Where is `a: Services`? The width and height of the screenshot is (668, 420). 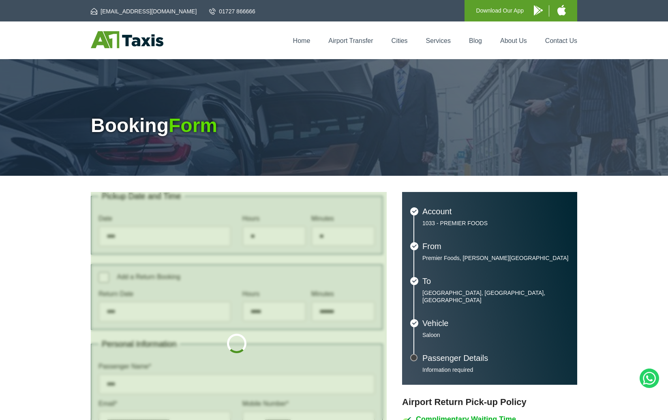
a: Services is located at coordinates (438, 41).